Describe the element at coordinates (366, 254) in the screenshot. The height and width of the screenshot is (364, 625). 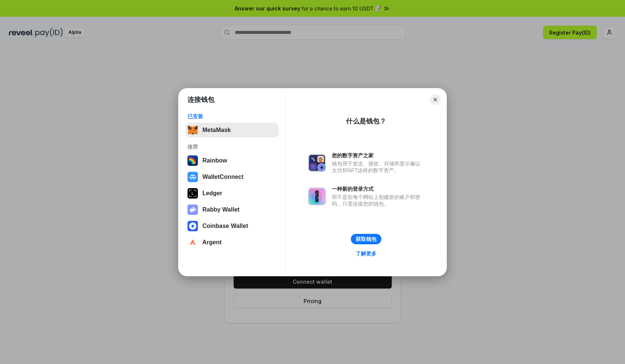
I see `a: 了解更多` at that location.